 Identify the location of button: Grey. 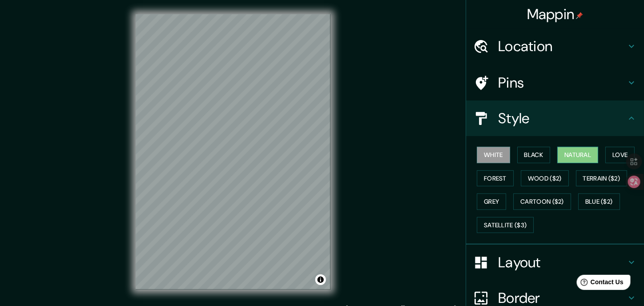
(492, 202).